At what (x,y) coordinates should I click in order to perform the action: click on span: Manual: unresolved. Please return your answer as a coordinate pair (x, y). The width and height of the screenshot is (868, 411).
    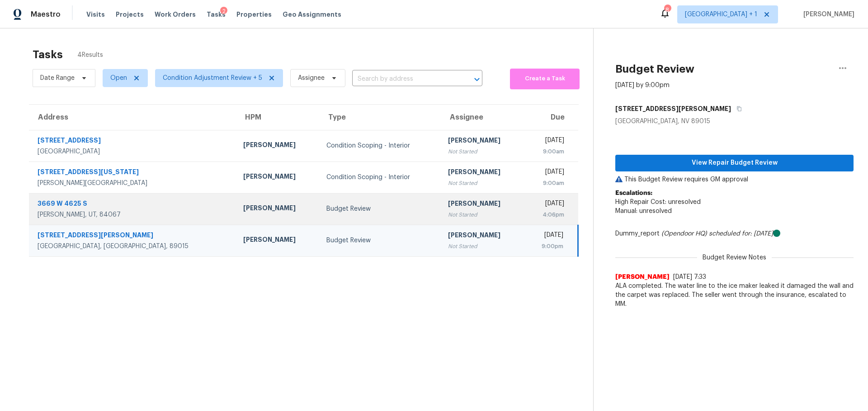
    Looking at the image, I should click on (643, 211).